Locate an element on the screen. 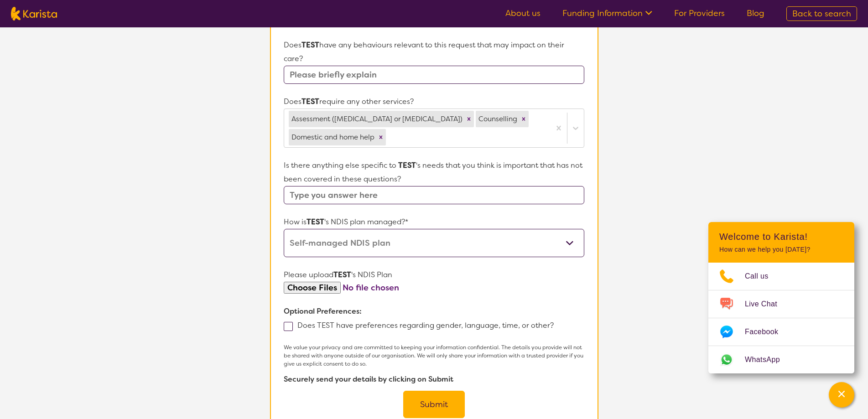 Image resolution: width=868 pixels, height=419 pixels. p: Does have any behaviours relevant to this request that may impact on their care? is located at coordinates (434, 52).